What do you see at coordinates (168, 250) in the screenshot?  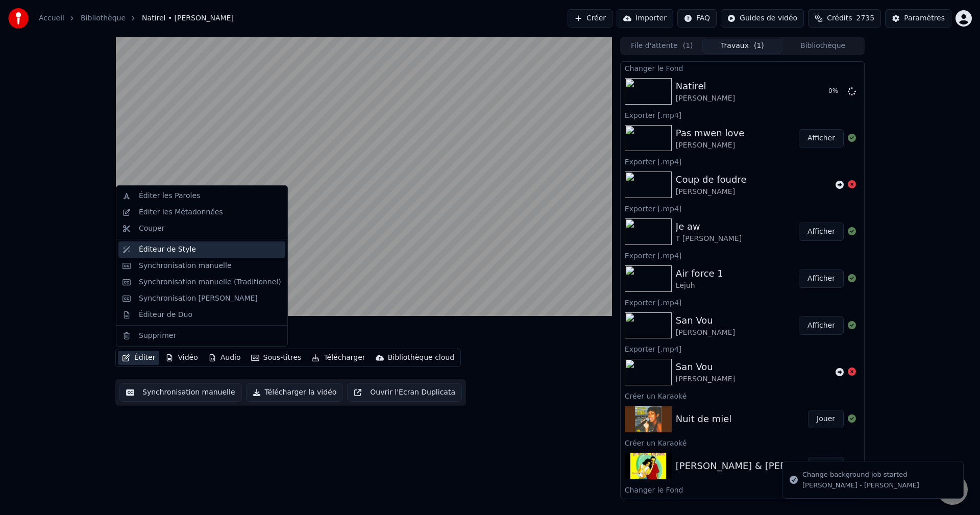 I see `div: Éditeur de Style` at bounding box center [168, 250].